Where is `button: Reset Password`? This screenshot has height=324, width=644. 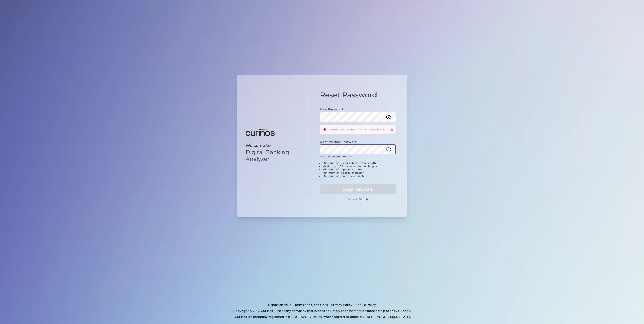 button: Reset Password is located at coordinates (358, 189).